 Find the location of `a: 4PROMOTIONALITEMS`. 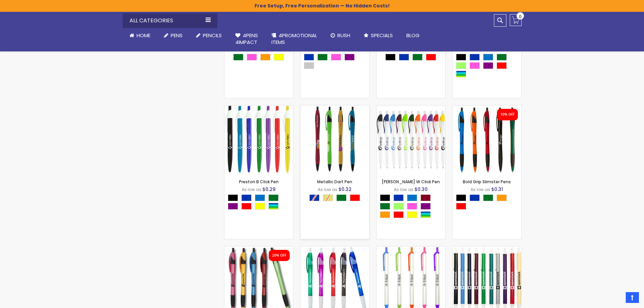

a: 4PROMOTIONALITEMS is located at coordinates (294, 39).